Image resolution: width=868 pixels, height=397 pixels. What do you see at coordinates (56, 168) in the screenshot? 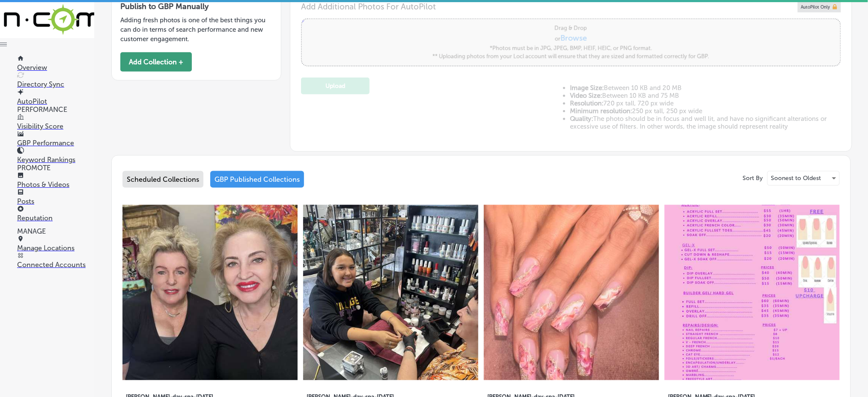
I see `p: PROMOTE` at bounding box center [56, 168].